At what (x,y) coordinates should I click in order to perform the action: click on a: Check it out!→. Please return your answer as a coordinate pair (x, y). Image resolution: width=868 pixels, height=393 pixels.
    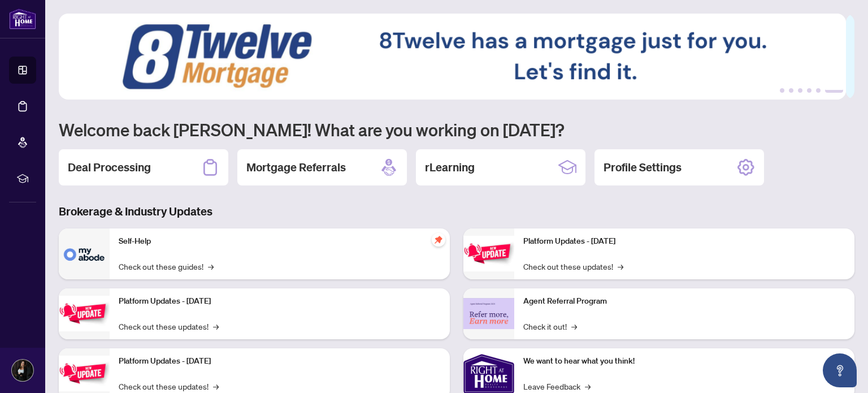
    Looking at the image, I should click on (550, 326).